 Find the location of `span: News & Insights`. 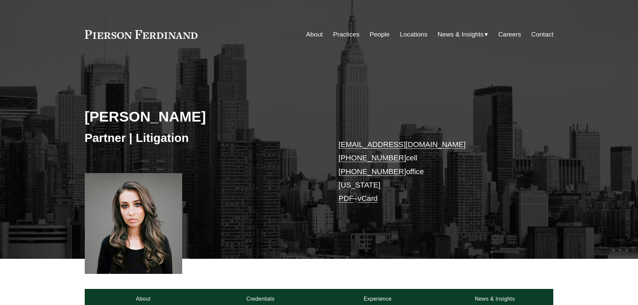

span: News & Insights is located at coordinates (461, 35).